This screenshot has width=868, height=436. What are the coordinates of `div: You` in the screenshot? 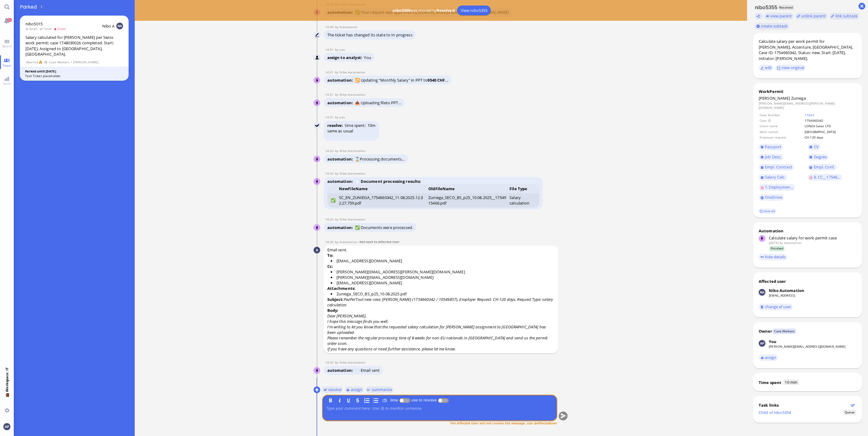 It's located at (772, 342).